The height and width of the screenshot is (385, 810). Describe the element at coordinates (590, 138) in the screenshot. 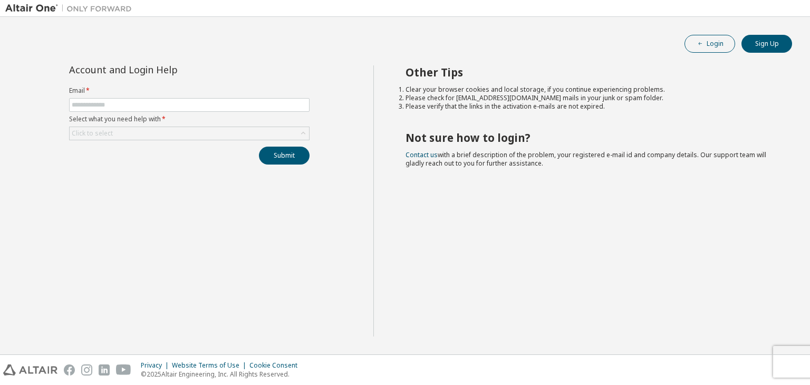

I see `h2: Not sure how to login?` at that location.